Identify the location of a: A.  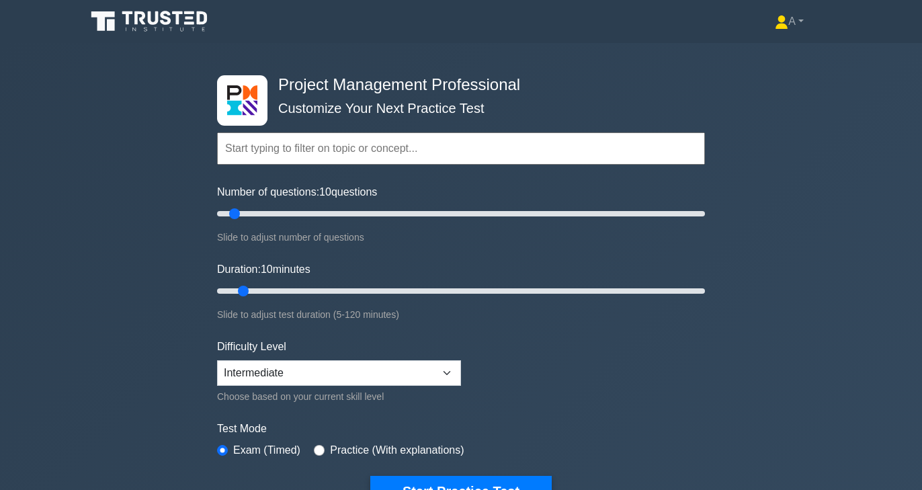
(789, 22).